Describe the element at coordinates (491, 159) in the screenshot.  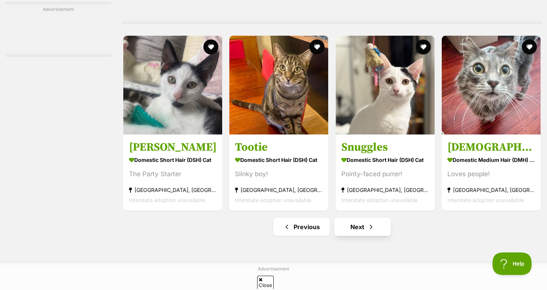
I see `strong: Domestic Medium Hair (DMH) Cat` at that location.